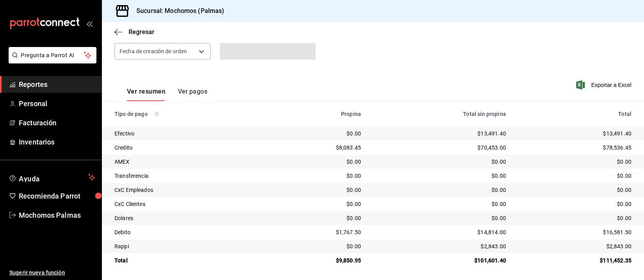  I want to click on button: Pregunta a Parrot AI, so click(53, 55).